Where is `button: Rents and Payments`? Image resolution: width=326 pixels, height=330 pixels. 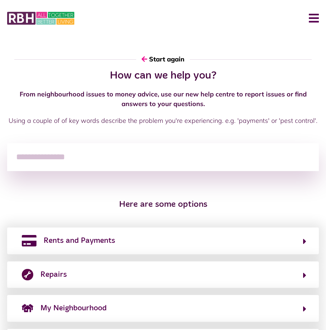
button: Rents and Payments is located at coordinates (163, 241).